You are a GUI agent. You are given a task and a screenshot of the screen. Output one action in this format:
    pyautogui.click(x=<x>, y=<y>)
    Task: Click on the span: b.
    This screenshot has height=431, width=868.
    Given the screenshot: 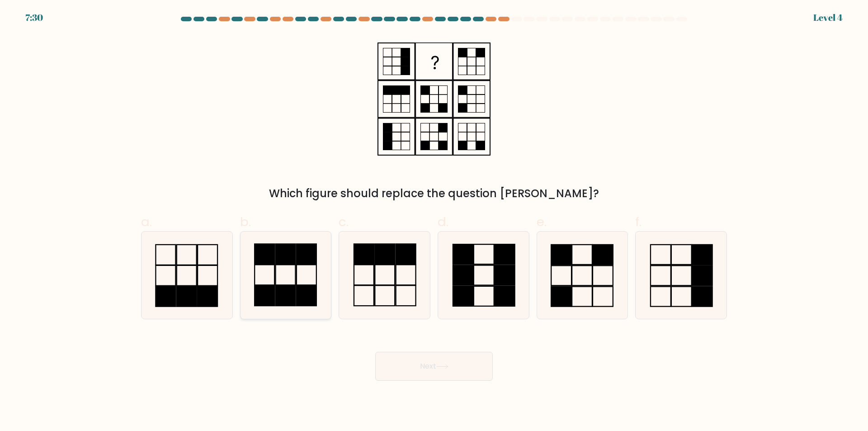 What is the action you would take?
    pyautogui.click(x=245, y=221)
    